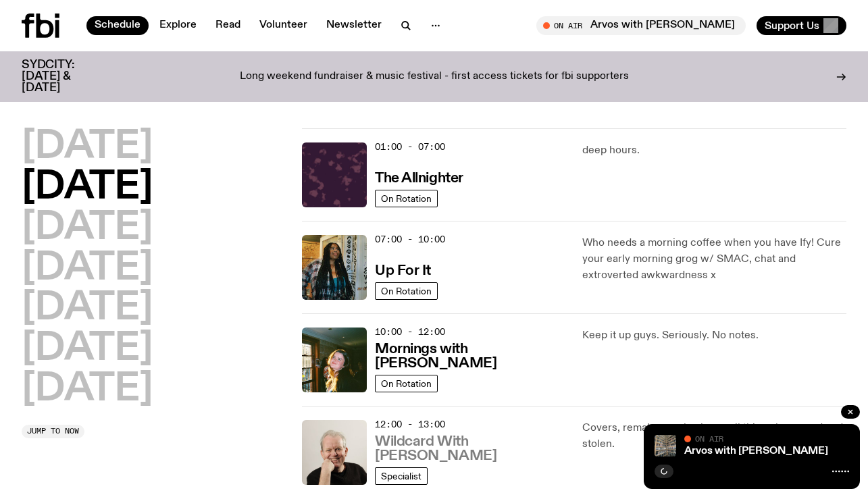 The width and height of the screenshot is (868, 497). Describe the element at coordinates (791, 26) in the screenshot. I see `span: Support Us` at that location.